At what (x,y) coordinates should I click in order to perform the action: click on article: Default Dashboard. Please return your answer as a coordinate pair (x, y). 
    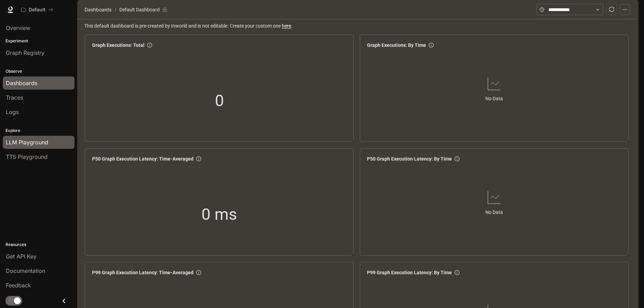
    Looking at the image, I should click on (139, 10).